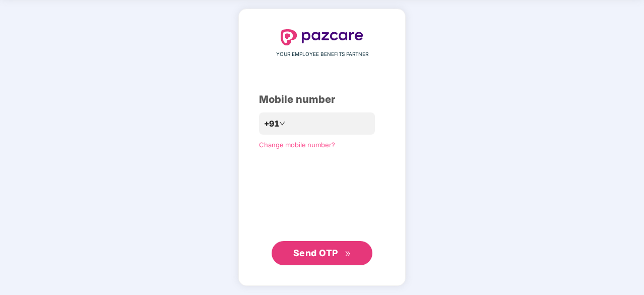 This screenshot has width=644, height=295. What do you see at coordinates (322, 253) in the screenshot?
I see `button: Send OTPdouble-right` at bounding box center [322, 253].